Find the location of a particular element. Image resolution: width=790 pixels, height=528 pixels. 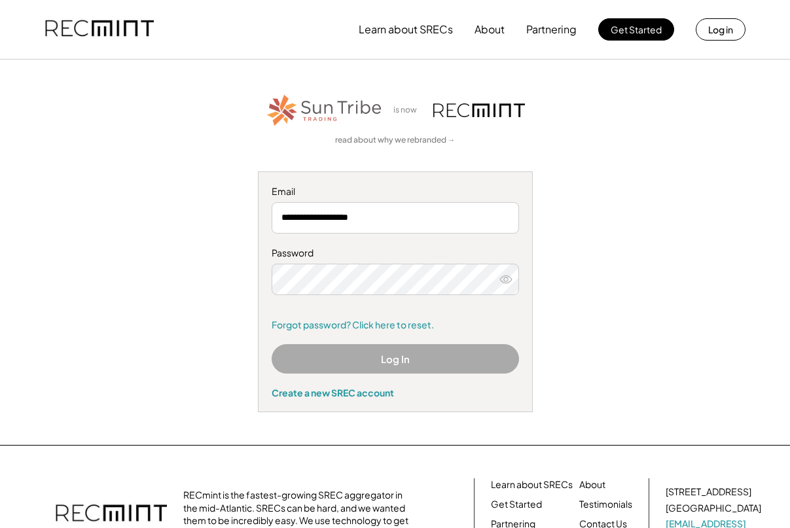

button: Get Started is located at coordinates (636, 29).